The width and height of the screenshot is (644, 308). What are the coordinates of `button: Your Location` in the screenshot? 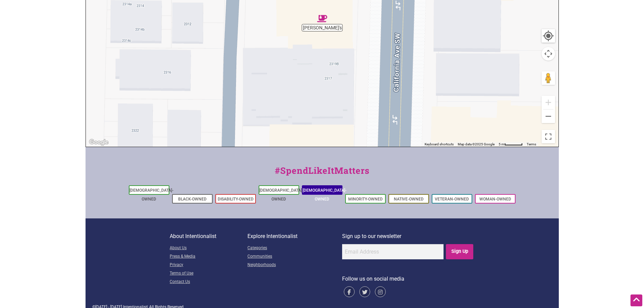 It's located at (548, 36).